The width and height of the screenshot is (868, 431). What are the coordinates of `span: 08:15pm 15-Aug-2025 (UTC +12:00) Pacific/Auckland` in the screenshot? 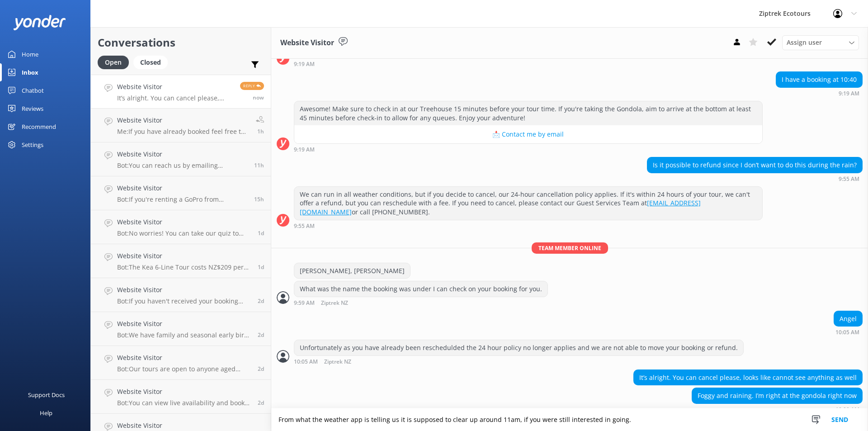 It's located at (261, 369).